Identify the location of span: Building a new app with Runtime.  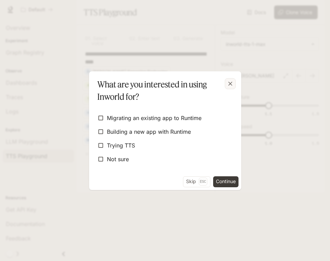
(149, 132).